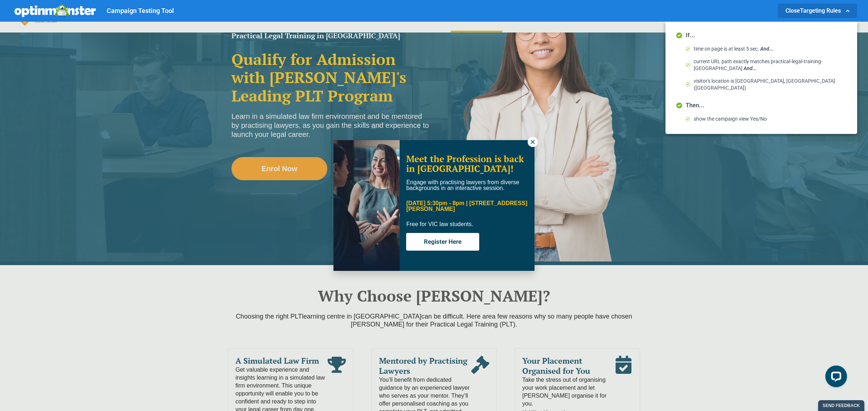 This screenshot has width=868, height=411. I want to click on span: If..., so click(766, 39).